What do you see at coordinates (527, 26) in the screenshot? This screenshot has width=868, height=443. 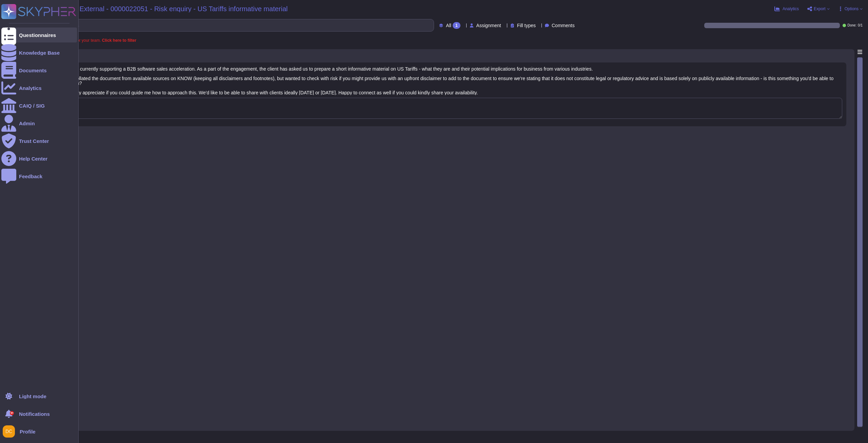 I see `span: Fill types` at bounding box center [527, 26].